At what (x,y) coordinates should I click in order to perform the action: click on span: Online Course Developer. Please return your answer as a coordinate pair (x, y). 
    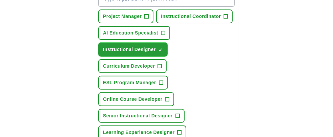
    Looking at the image, I should click on (133, 99).